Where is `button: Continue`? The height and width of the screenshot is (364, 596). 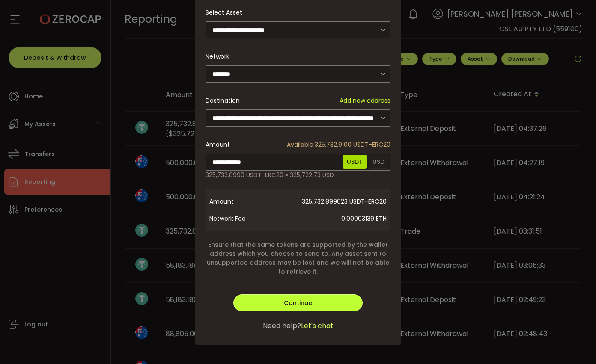 button: Continue is located at coordinates (298, 303).